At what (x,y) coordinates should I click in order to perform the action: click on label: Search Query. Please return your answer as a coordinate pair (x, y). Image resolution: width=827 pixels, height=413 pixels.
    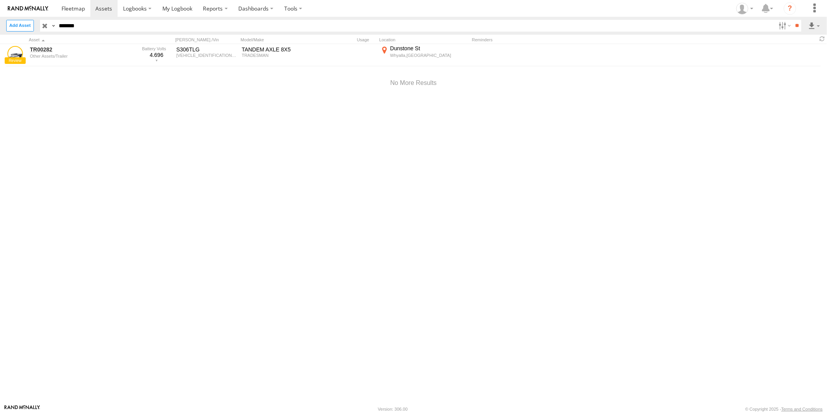
    Looking at the image, I should click on (53, 25).